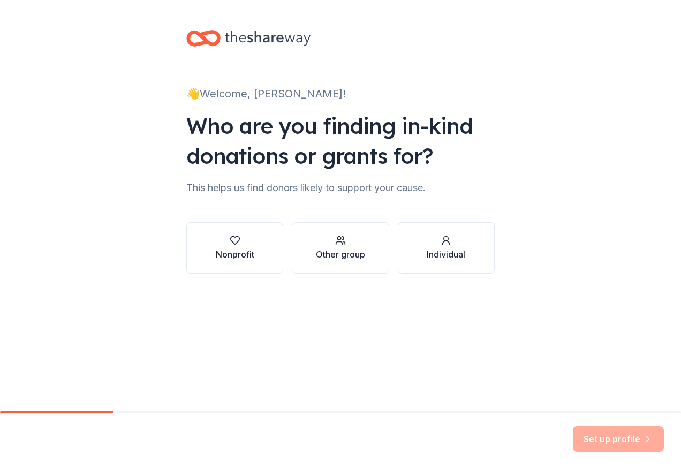  What do you see at coordinates (234, 248) in the screenshot?
I see `button: Nonprofit` at bounding box center [234, 248].